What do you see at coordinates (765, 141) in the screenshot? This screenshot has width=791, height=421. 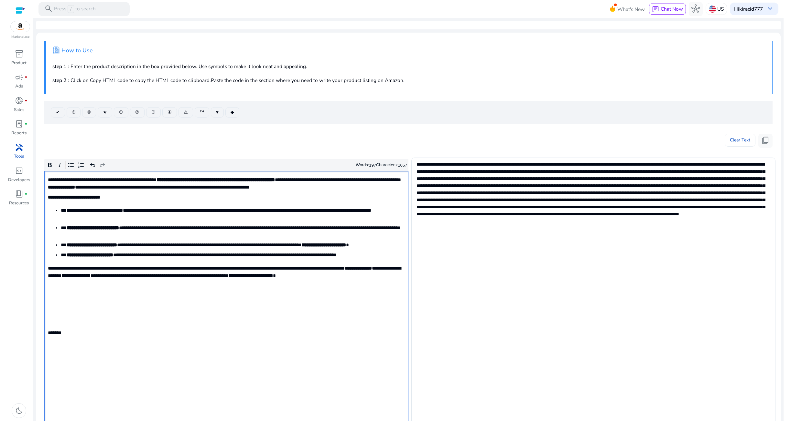 I see `span: content_copy` at bounding box center [765, 141].